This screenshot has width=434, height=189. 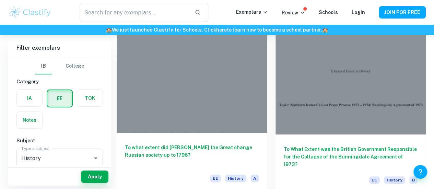 What do you see at coordinates (60, 98) in the screenshot?
I see `button: EE` at bounding box center [60, 98].